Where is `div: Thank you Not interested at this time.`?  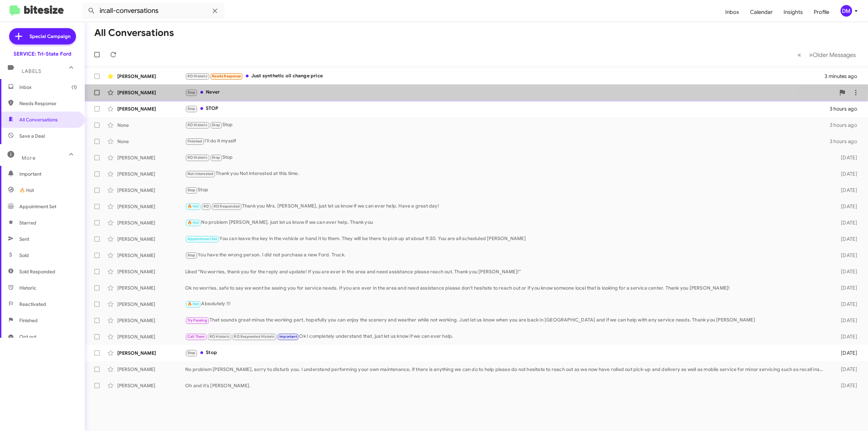
div: Thank you Not interested at this time. is located at coordinates (507, 173).